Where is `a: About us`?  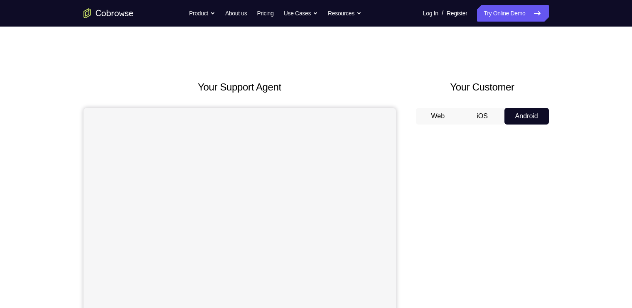
a: About us is located at coordinates (236, 13).